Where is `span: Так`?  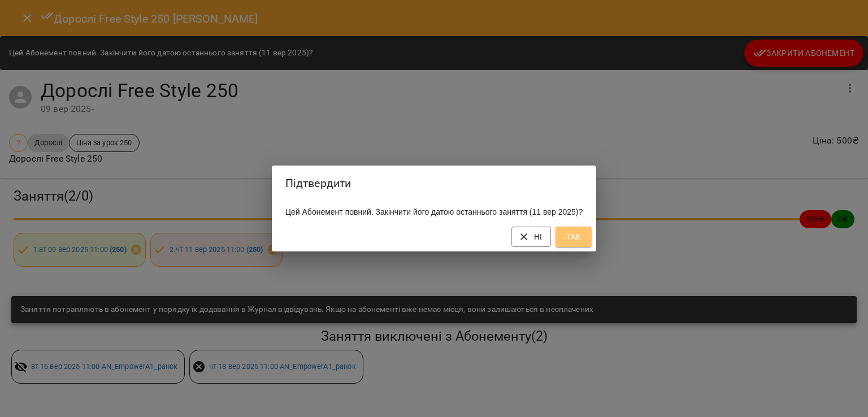
span: Так is located at coordinates (574, 236).